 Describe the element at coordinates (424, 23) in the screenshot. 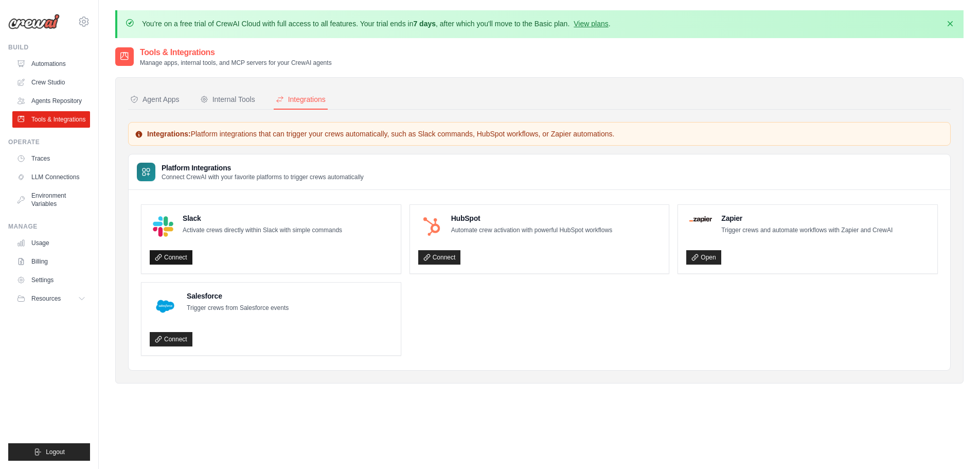

I see `strong: 7 days` at that location.